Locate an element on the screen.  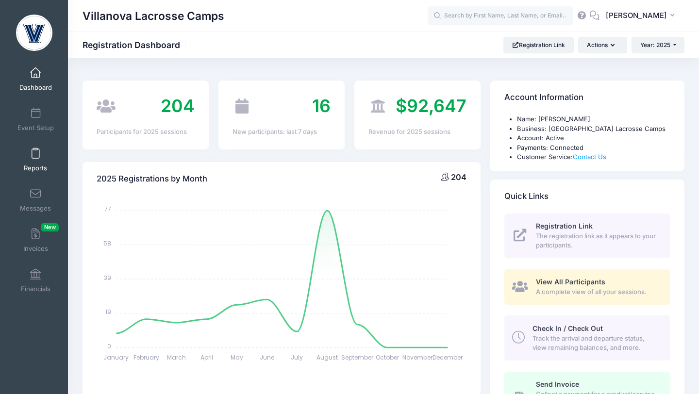
img: Villanova Lacrosse Camps is located at coordinates (34, 33).